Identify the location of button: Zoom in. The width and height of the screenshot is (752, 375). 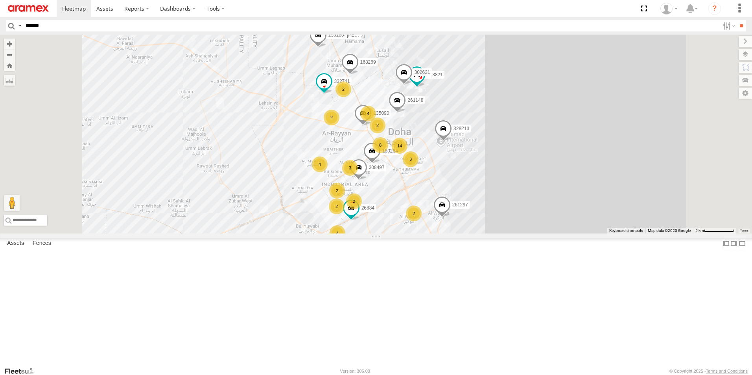
(9, 44).